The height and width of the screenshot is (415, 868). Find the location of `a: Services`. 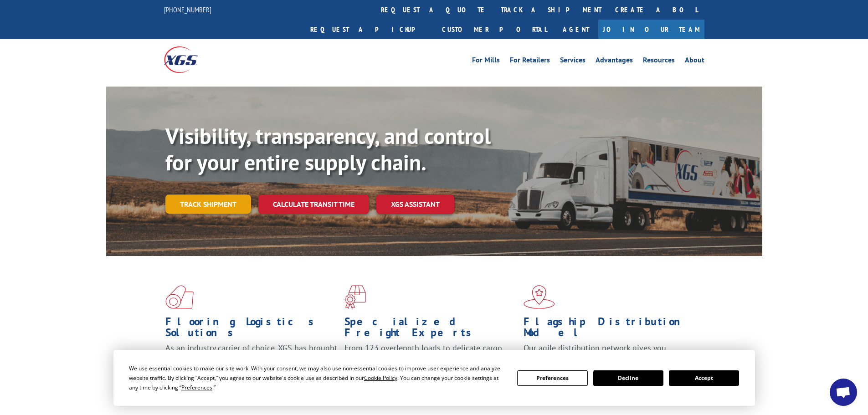

a: Services is located at coordinates (573, 62).